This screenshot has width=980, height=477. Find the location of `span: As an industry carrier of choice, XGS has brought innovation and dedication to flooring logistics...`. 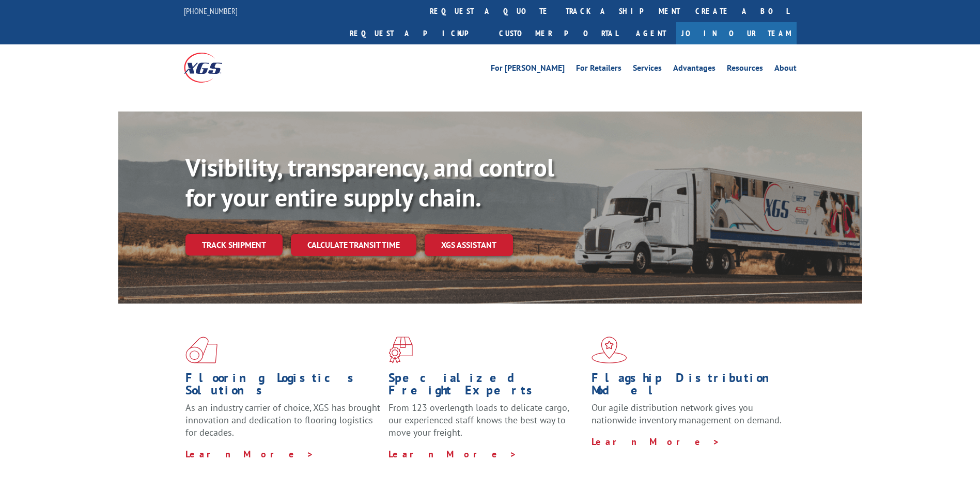

span: As an industry carrier of choice, XGS has brought innovation and dedication to flooring logistics... is located at coordinates (283, 420).